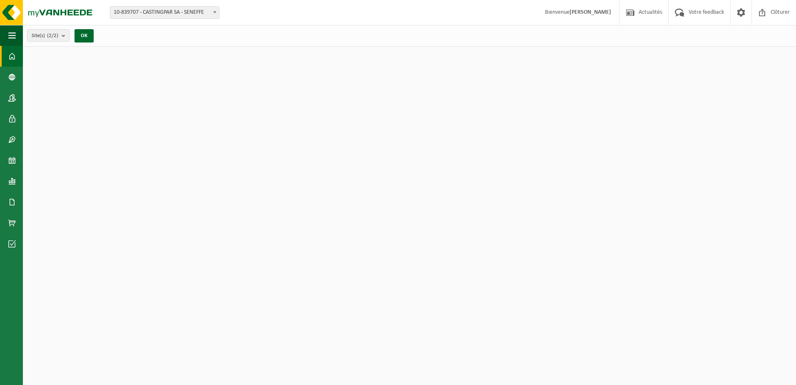  Describe the element at coordinates (84, 36) in the screenshot. I see `button: OK` at that location.